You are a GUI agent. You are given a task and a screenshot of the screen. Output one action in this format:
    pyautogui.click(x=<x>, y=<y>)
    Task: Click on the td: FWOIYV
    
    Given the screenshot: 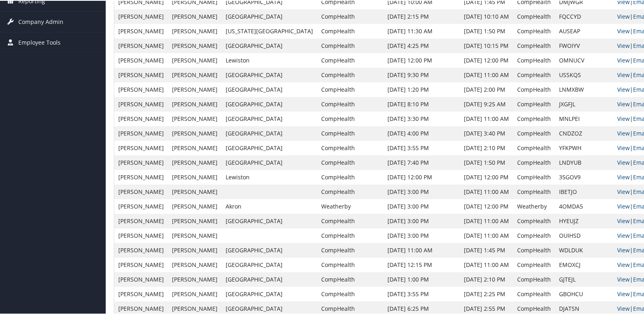 What is the action you would take?
    pyautogui.click(x=584, y=45)
    